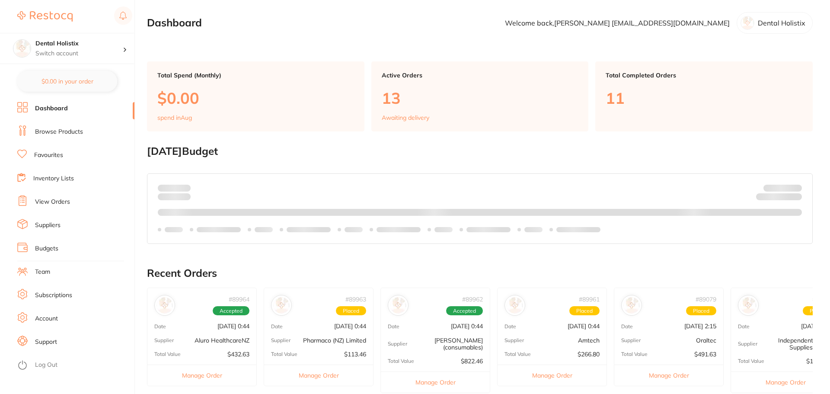 Image resolution: width=830 pixels, height=394 pixels. What do you see at coordinates (165, 305) in the screenshot?
I see `img: Aluro HealthcareNZ` at bounding box center [165, 305].